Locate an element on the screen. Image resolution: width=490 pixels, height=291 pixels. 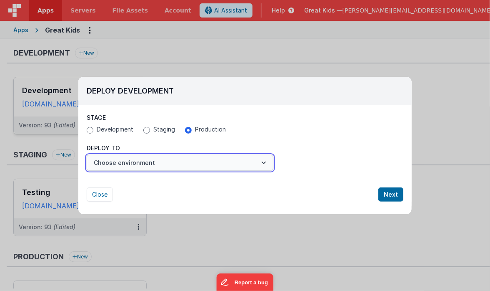
span: Production is located at coordinates (211, 129).